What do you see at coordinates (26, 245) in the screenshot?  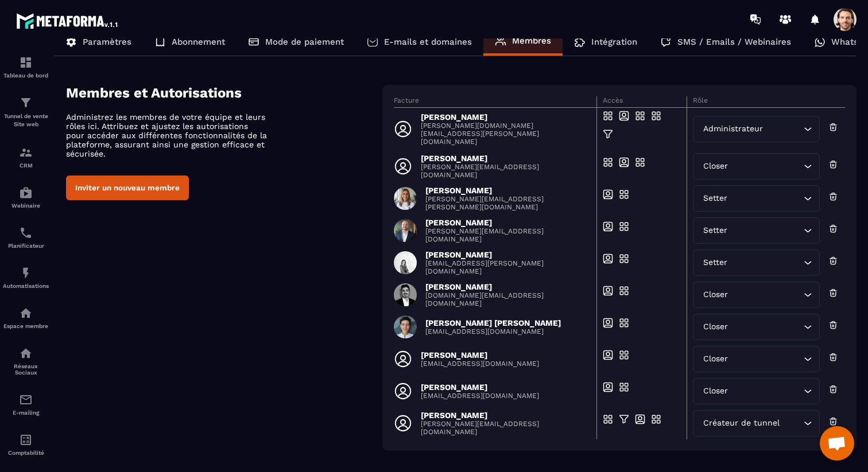 I see `p: Planificateur` at bounding box center [26, 245].